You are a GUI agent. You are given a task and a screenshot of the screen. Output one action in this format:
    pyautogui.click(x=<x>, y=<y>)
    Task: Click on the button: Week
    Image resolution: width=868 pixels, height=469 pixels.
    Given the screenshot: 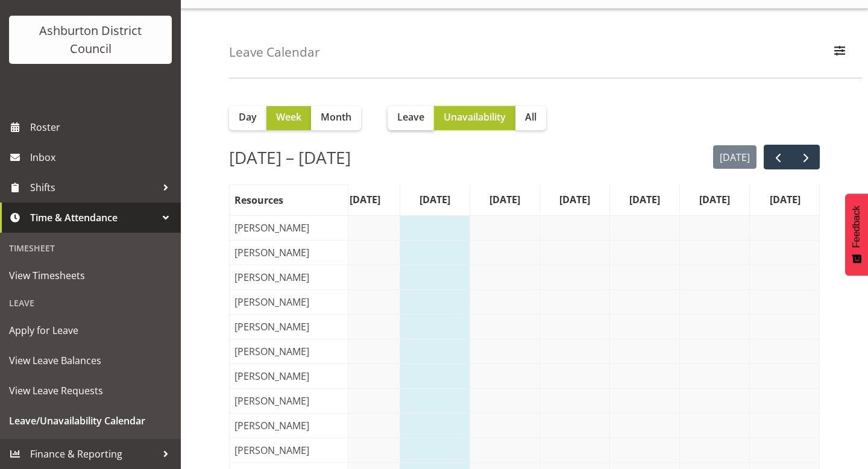 What is the action you would take?
    pyautogui.click(x=289, y=118)
    